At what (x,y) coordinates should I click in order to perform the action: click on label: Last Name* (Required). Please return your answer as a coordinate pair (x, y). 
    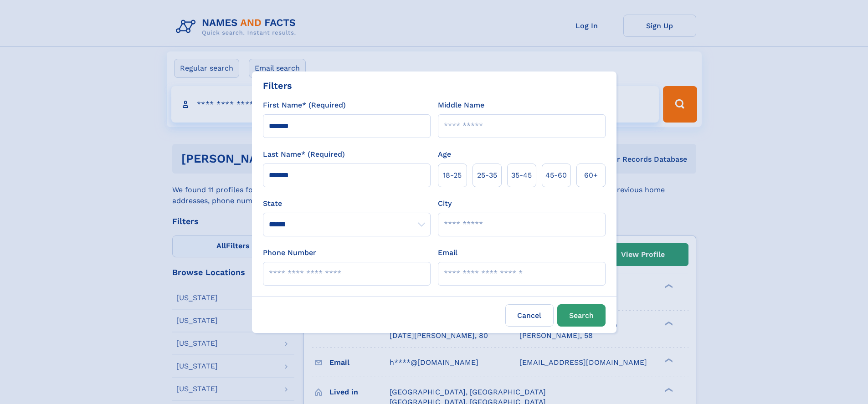
    Looking at the image, I should click on (304, 155).